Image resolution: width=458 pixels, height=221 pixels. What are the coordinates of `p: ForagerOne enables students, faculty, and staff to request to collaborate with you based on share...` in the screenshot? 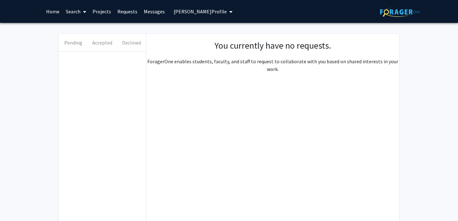 It's located at (273, 65).